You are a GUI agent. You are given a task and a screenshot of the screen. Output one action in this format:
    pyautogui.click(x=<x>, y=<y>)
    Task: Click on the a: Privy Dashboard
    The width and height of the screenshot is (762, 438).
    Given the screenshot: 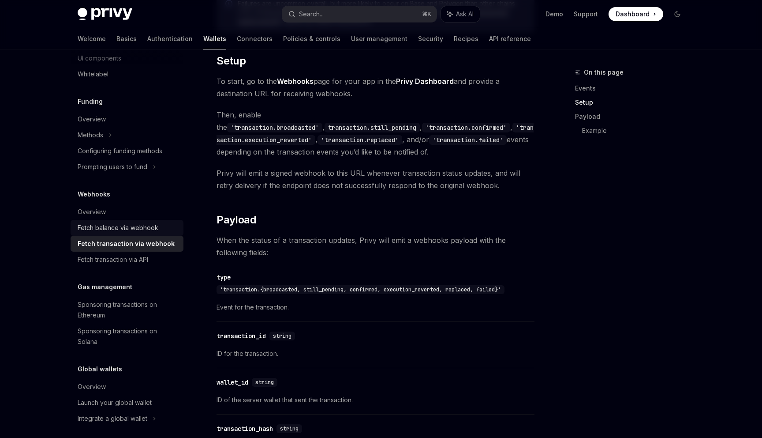 What is the action you would take?
    pyautogui.click(x=425, y=81)
    